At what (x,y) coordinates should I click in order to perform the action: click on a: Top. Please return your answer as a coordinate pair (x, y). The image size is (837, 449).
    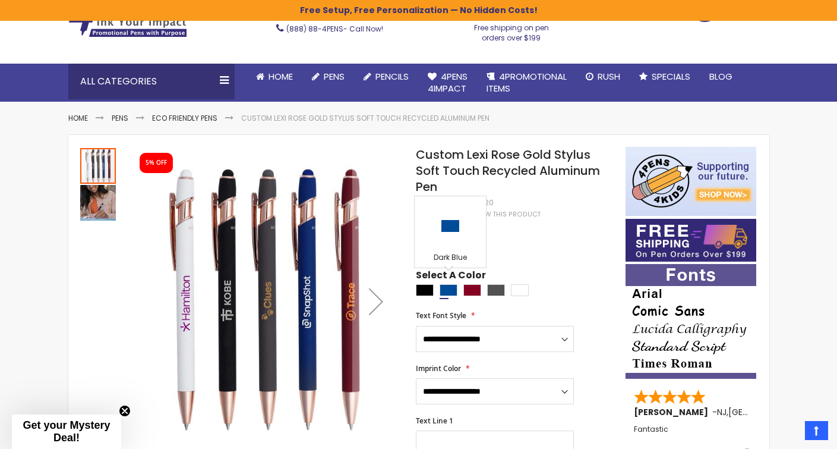
    Looking at the image, I should click on (817, 430).